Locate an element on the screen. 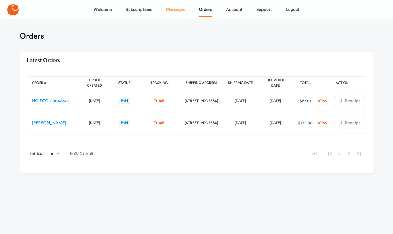  h2: Latest Orders is located at coordinates (43, 61).